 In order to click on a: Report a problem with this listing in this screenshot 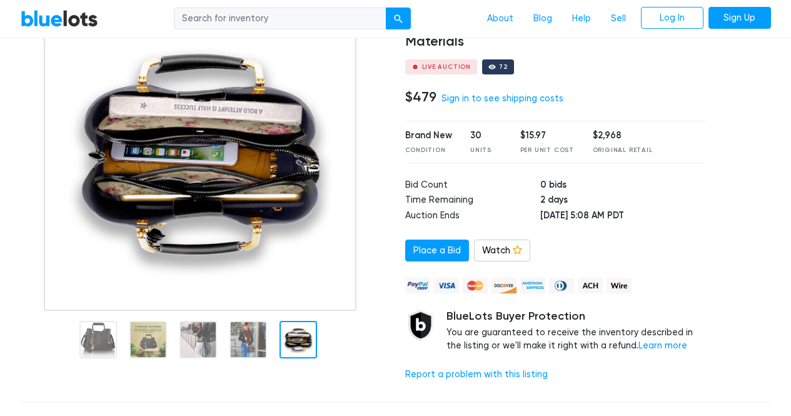, I will do `click(476, 374)`.